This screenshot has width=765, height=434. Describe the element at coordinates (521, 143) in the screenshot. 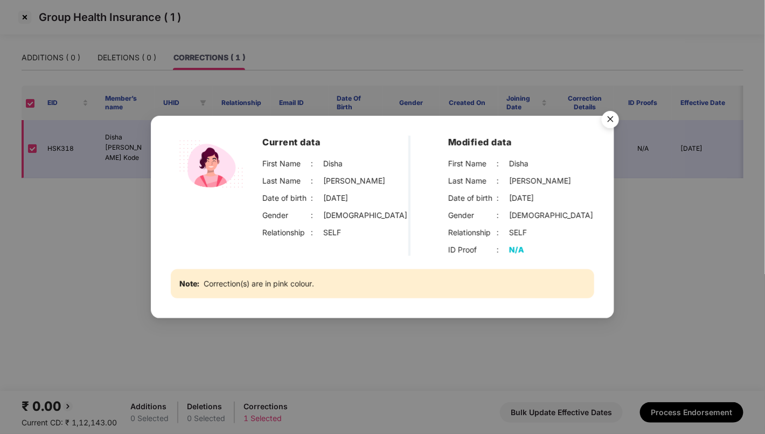

I see `h3: Modified data` at that location.